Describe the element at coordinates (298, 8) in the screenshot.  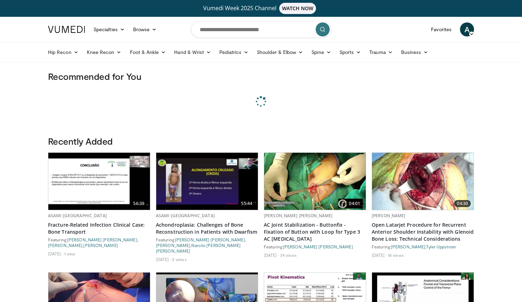
I see `span: WATCH NOW` at that location.